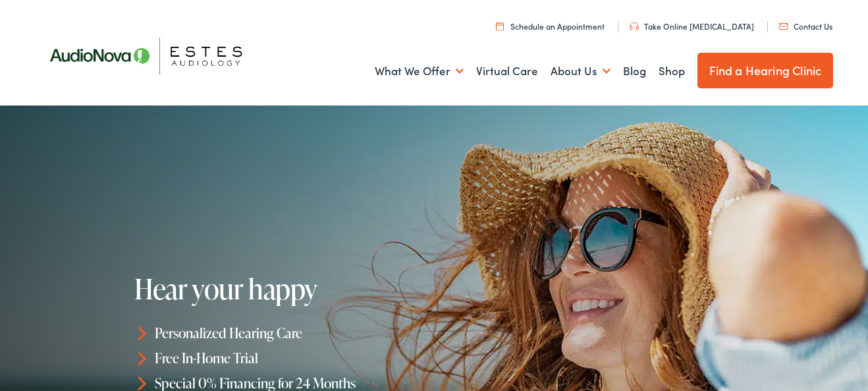  I want to click on a: Shop, so click(672, 71).